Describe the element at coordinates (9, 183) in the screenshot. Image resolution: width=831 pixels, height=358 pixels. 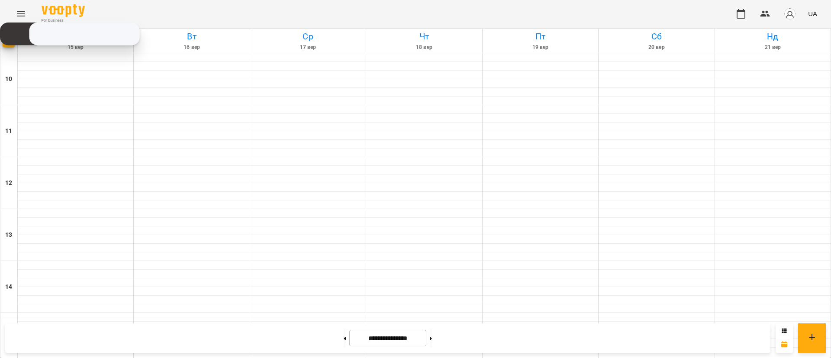
I see `h6: 12` at that location.